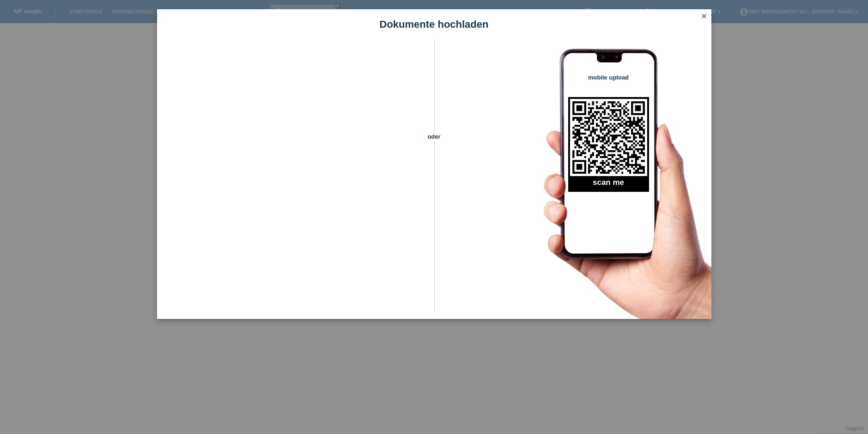 The height and width of the screenshot is (434, 868). What do you see at coordinates (435, 24) in the screenshot?
I see `h1: Dokumente hochladen` at bounding box center [435, 24].